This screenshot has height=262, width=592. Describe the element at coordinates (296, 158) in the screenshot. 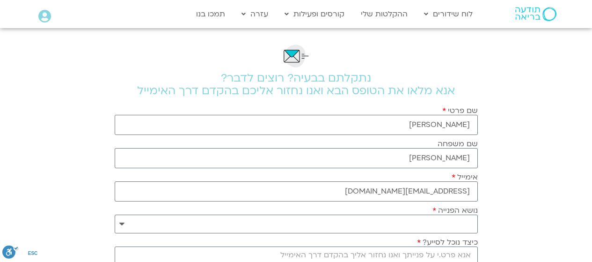

I see `input: שם משפחה` at that location.